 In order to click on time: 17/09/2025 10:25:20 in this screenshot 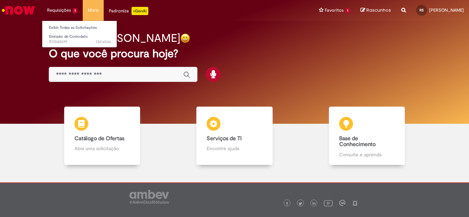, I will do `click(103, 42)`.